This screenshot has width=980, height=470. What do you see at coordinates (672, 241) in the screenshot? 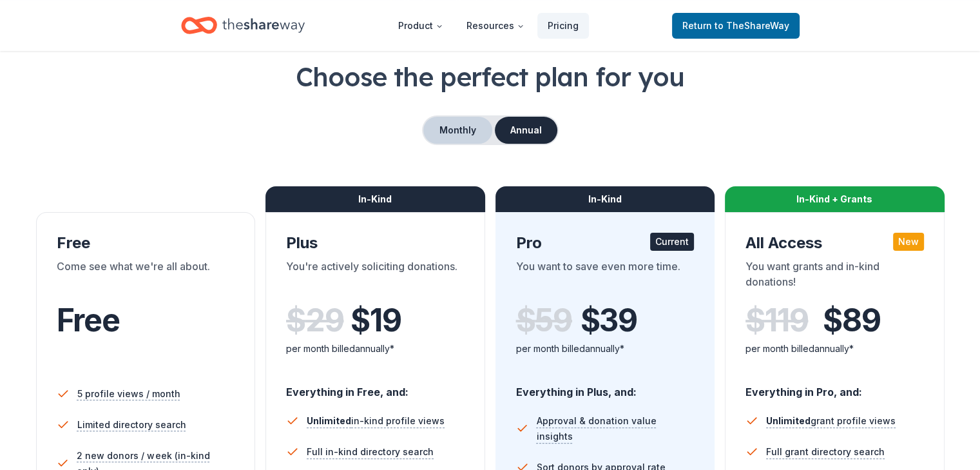
I see `div: Current` at bounding box center [672, 241].